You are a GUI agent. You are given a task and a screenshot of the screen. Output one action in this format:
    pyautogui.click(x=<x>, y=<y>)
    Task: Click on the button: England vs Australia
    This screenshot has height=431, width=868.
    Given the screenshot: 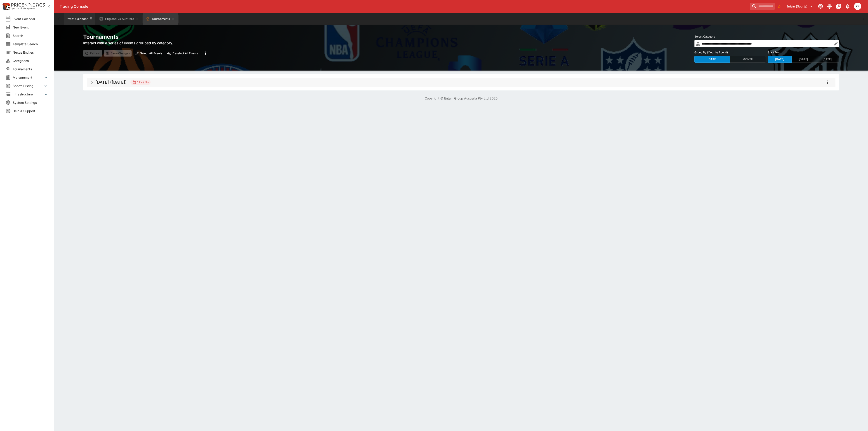 What is the action you would take?
    pyautogui.click(x=119, y=19)
    